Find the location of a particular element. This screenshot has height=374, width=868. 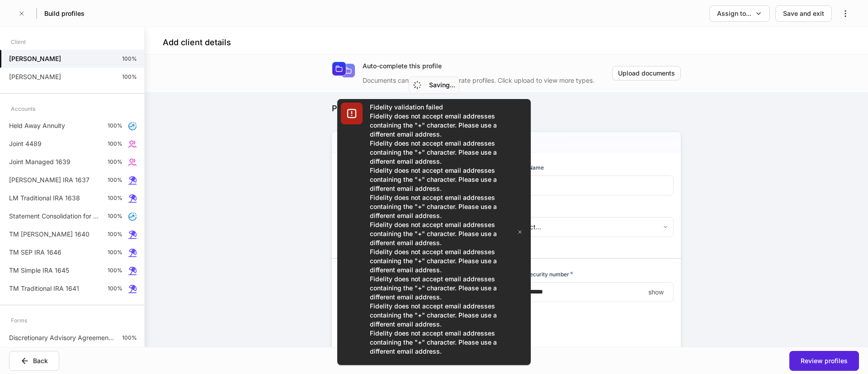

p: Discretionary Advisory Agreement: Client Wrap Fee is located at coordinates (62, 338).